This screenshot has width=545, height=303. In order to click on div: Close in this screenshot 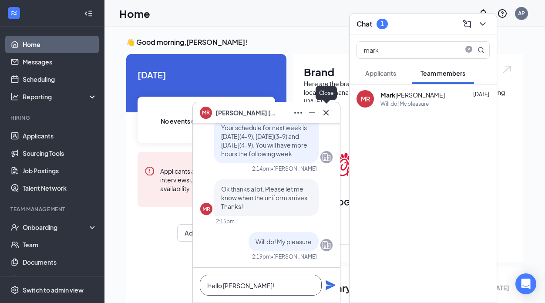, I will do `click(326, 93)`.